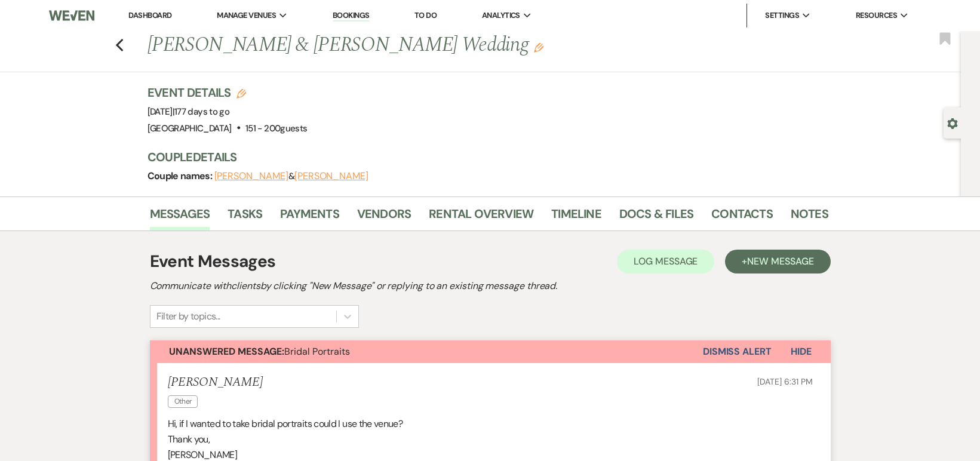  What do you see at coordinates (665, 261) in the screenshot?
I see `button: Log Message` at bounding box center [665, 261].